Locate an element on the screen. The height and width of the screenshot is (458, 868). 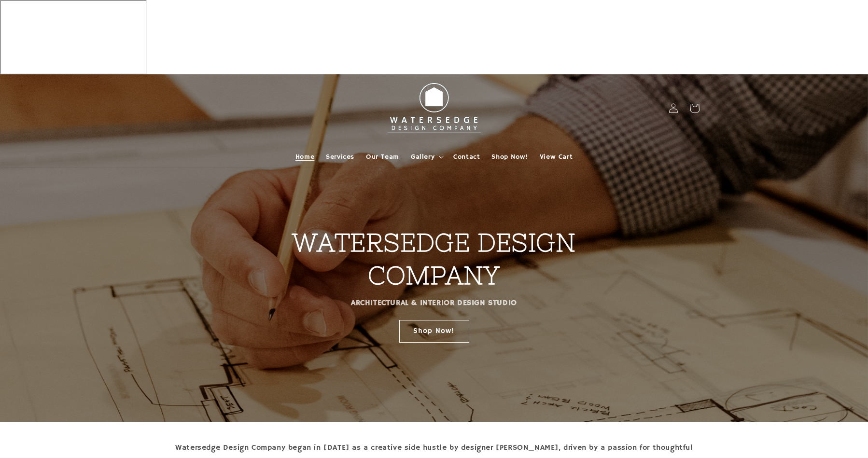
a: Services is located at coordinates (340, 157).